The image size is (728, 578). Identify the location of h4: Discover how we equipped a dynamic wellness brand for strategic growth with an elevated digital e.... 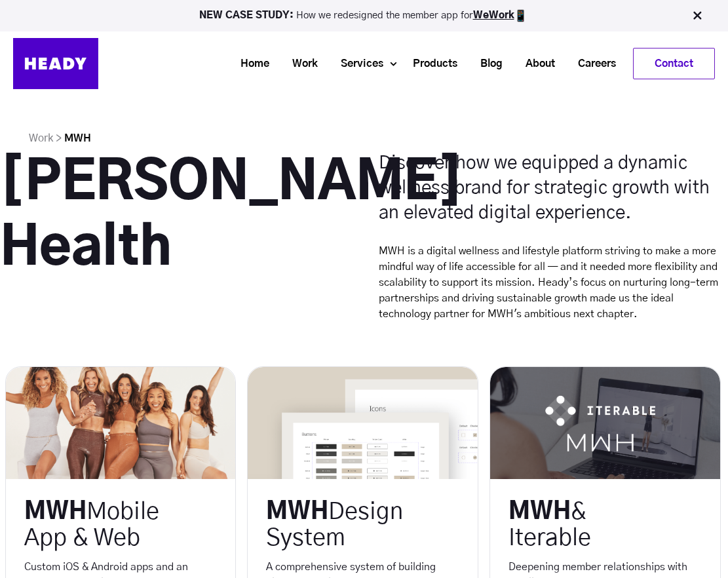
(553, 188).